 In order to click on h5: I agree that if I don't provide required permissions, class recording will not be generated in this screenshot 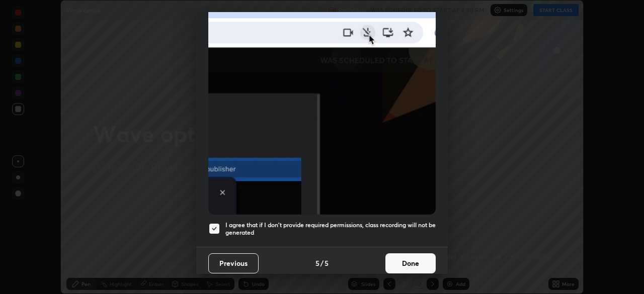, I will do `click(330, 229)`.